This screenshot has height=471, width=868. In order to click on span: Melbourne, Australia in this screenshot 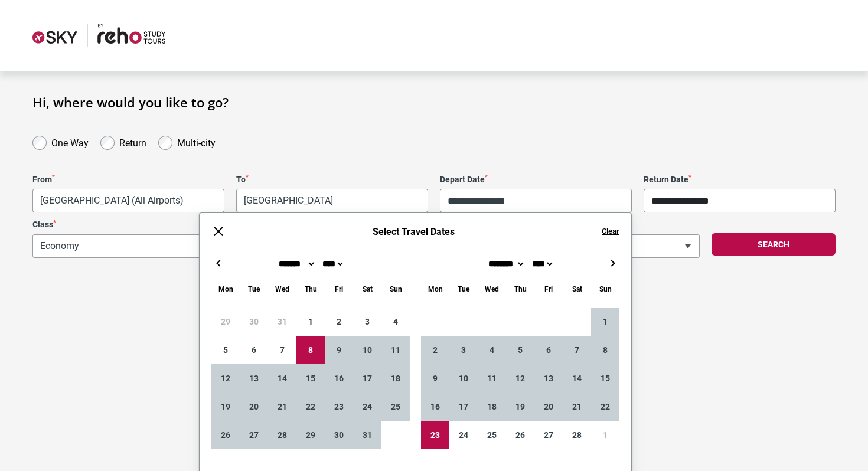, I will do `click(128, 201)`.